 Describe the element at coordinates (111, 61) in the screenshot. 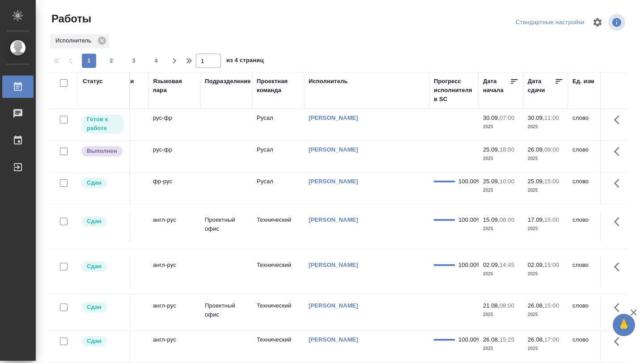

I see `span: 2` at that location.